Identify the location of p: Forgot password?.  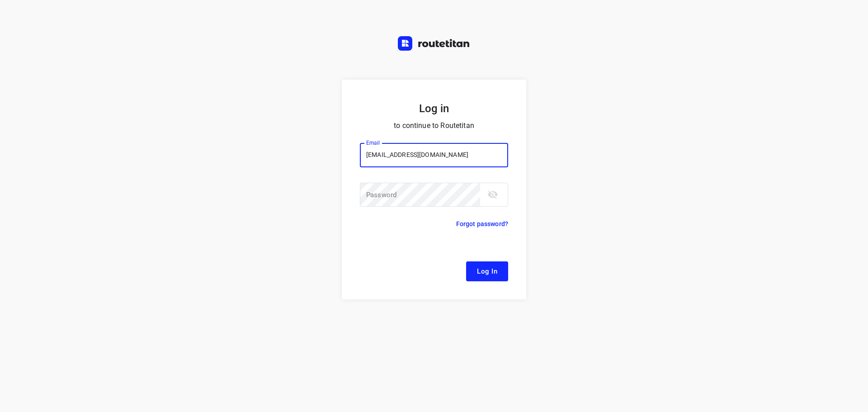
(482, 224).